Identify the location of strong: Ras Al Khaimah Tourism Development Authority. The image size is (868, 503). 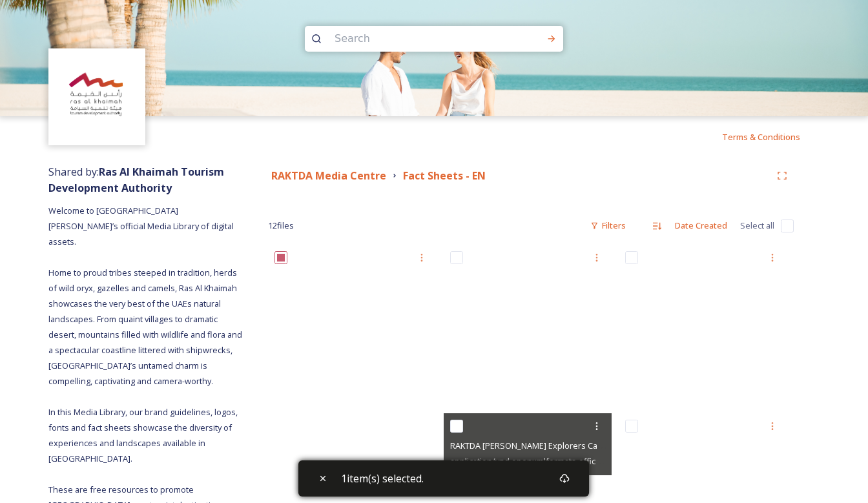
(136, 180).